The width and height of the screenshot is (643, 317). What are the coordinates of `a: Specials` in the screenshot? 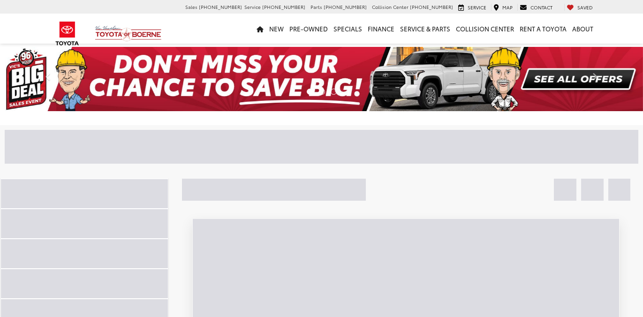 It's located at (348, 29).